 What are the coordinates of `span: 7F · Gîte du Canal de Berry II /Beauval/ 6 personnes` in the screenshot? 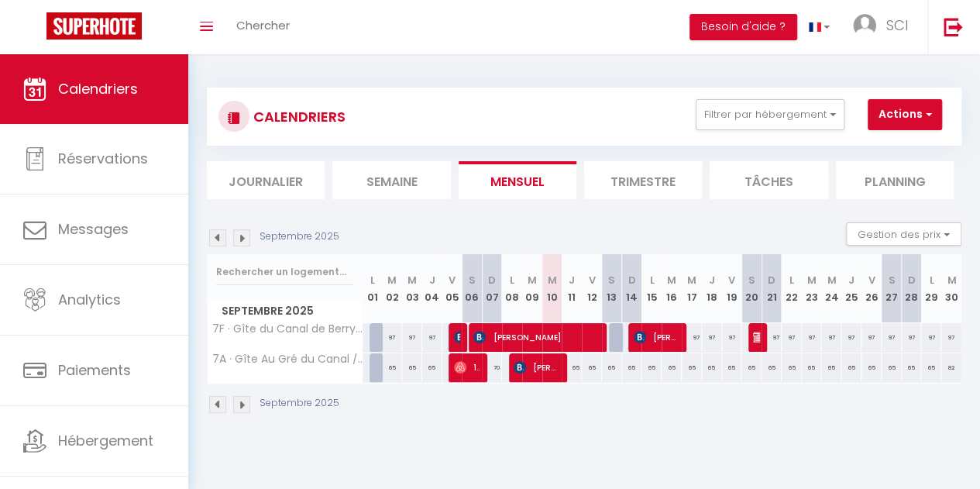 It's located at (288, 329).